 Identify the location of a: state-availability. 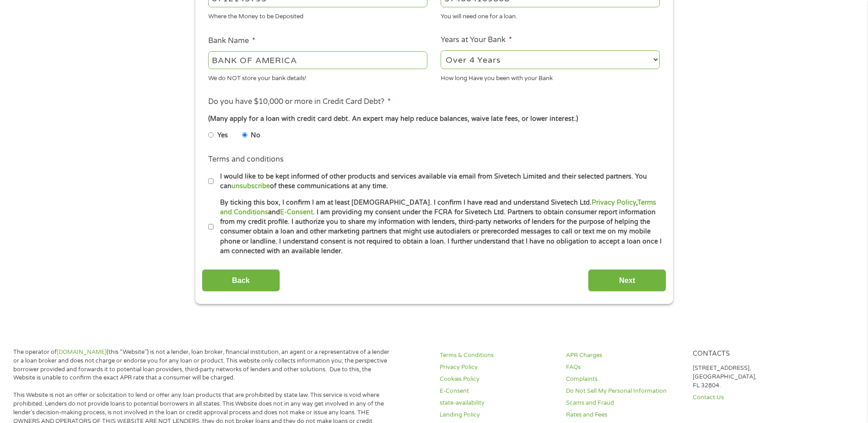
(497, 403).